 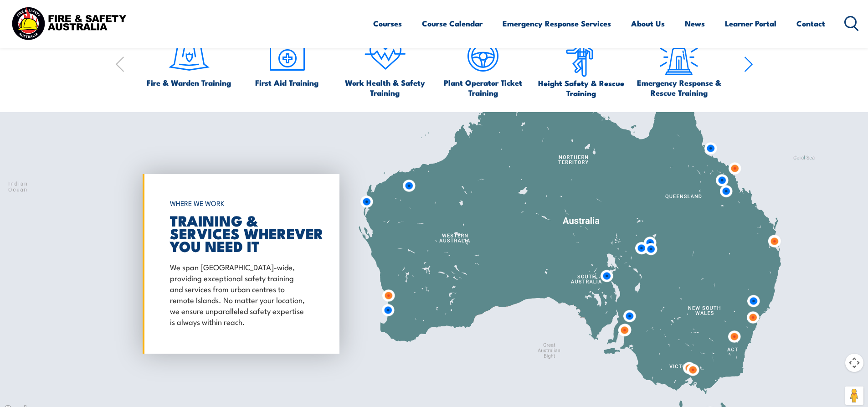 I want to click on h6: WHERE WE WORK, so click(x=239, y=203).